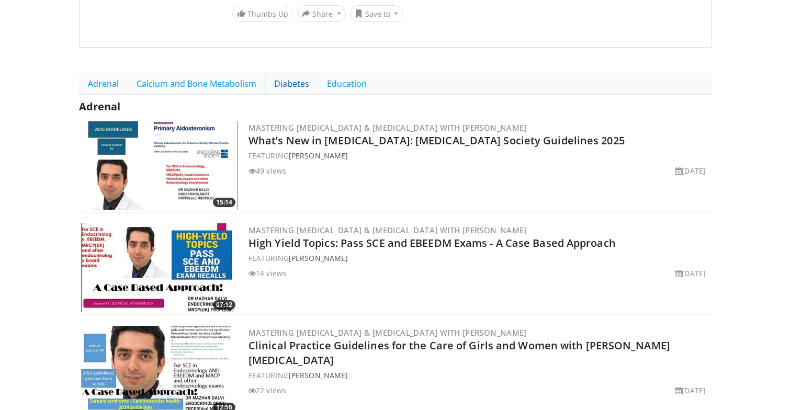  What do you see at coordinates (160, 268) in the screenshot?
I see `img: 18878691-5da0-4341-b1e2-e72648769ae7.jpg.300x170_q85_crop-smart_upscale.jpg` at bounding box center [160, 268].